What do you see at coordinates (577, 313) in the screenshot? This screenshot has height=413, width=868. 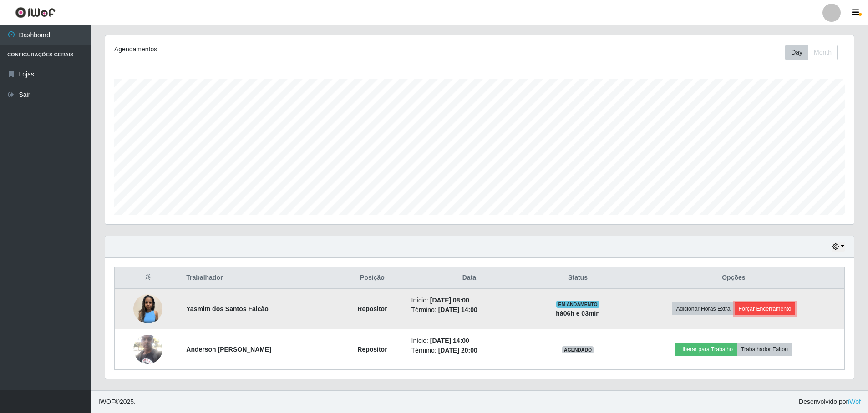 I see `strong: há 06 h e 03 min` at bounding box center [577, 313].